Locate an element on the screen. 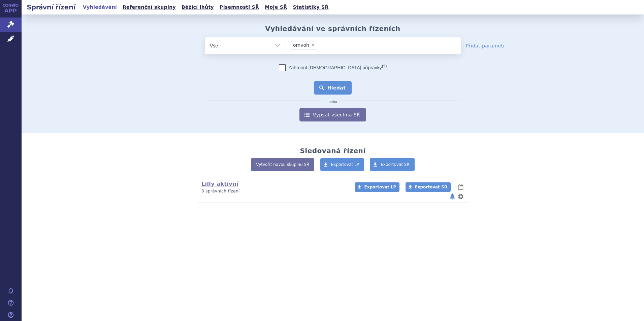 The width and height of the screenshot is (644, 321). a: Lilly aktivní is located at coordinates (220, 184).